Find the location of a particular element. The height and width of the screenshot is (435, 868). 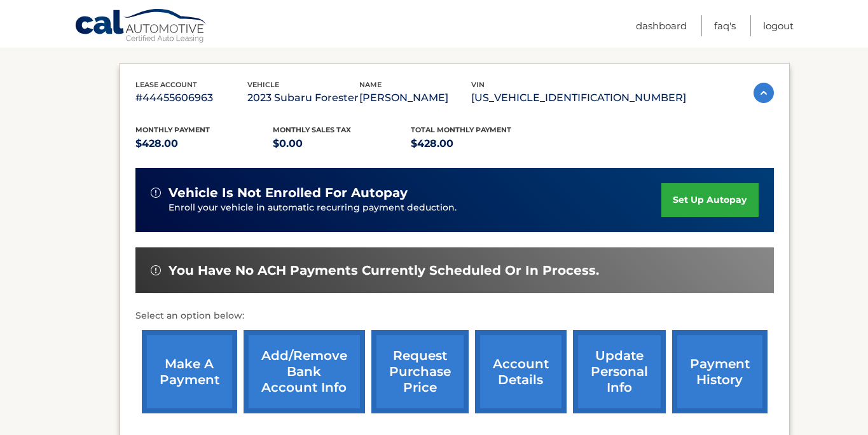

a: Logout is located at coordinates (778, 26).